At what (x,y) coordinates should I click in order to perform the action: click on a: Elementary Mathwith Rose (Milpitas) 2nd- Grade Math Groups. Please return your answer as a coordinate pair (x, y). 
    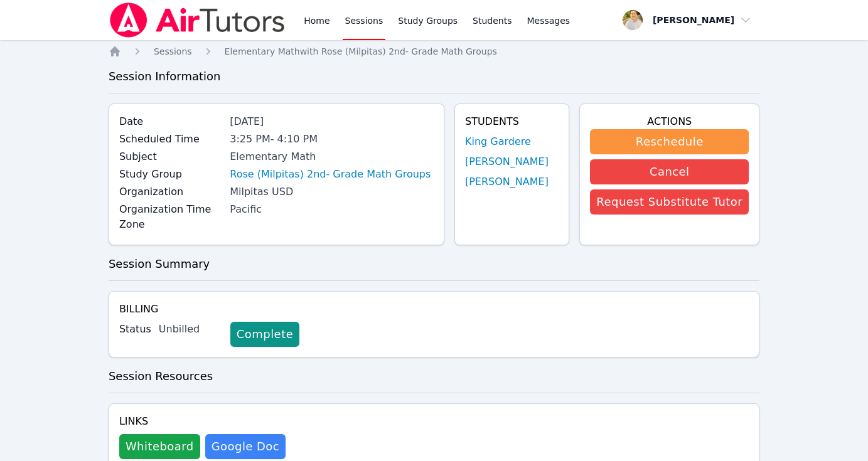
    Looking at the image, I should click on (361, 51).